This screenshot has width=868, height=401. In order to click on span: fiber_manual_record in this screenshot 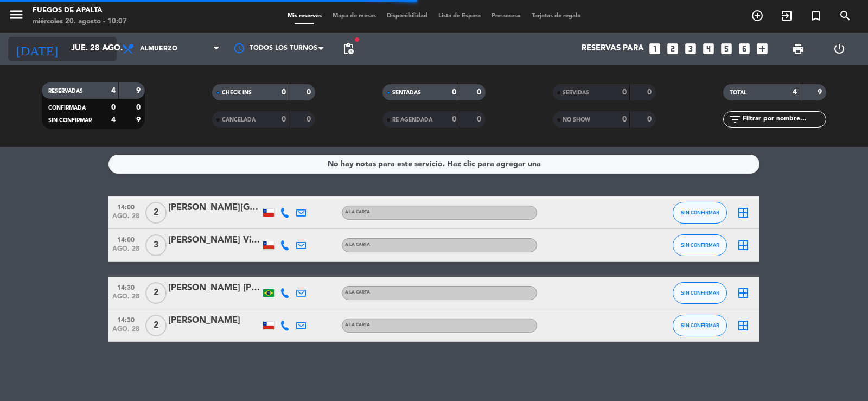, I will do `click(357, 39)`.